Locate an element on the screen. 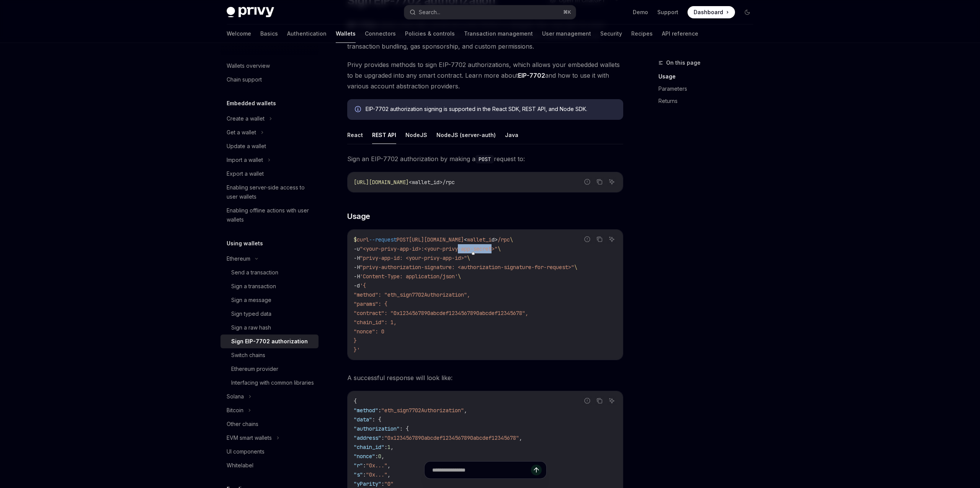  span: -H is located at coordinates (357, 267).